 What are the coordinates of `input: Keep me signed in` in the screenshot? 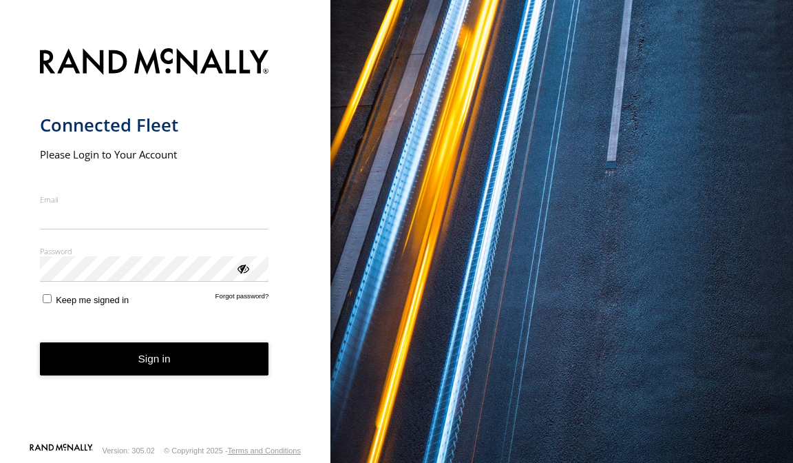 It's located at (47, 298).